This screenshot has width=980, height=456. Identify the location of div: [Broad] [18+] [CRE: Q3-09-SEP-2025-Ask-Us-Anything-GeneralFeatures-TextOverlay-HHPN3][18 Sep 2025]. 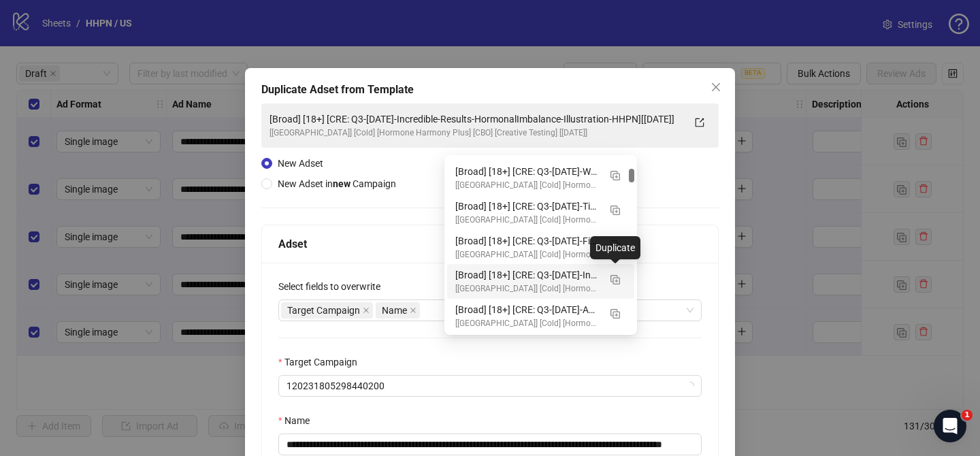
(540, 316).